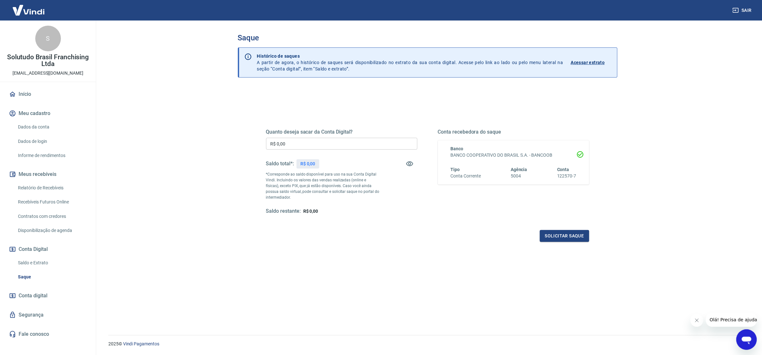 The width and height of the screenshot is (762, 355). Describe the element at coordinates (592, 63) in the screenshot. I see `a: Acessar extrato` at that location.